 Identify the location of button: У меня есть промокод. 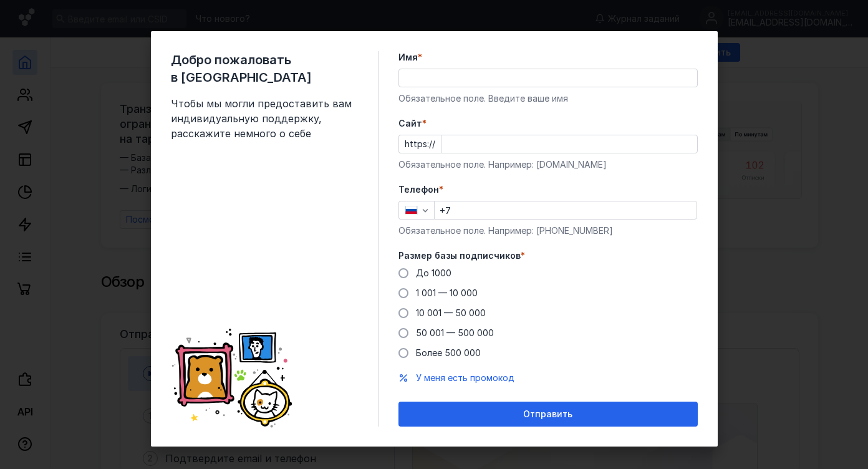
(465, 378).